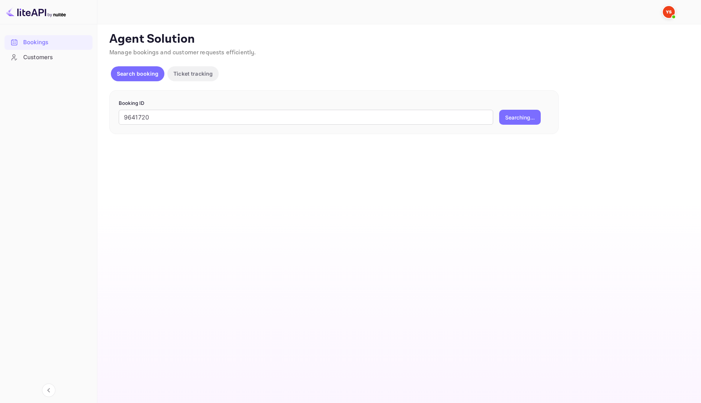 This screenshot has width=701, height=403. I want to click on a: Bookings, so click(48, 42).